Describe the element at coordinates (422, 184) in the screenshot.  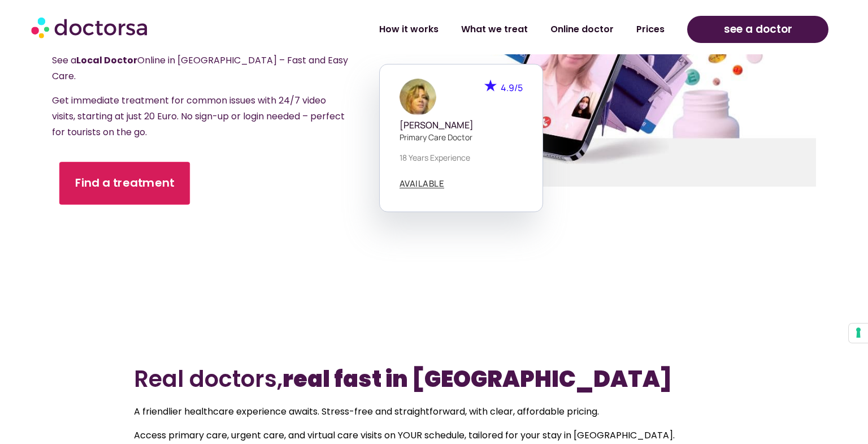
I see `a: AVAILABLE` at that location.